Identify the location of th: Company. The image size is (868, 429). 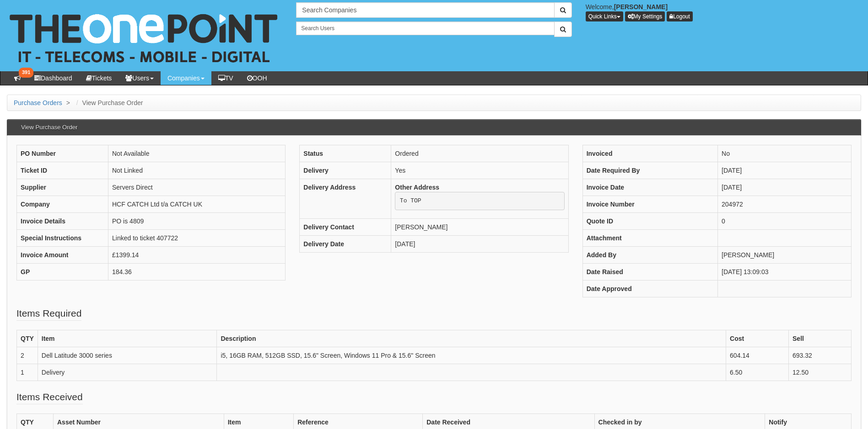
(62, 205).